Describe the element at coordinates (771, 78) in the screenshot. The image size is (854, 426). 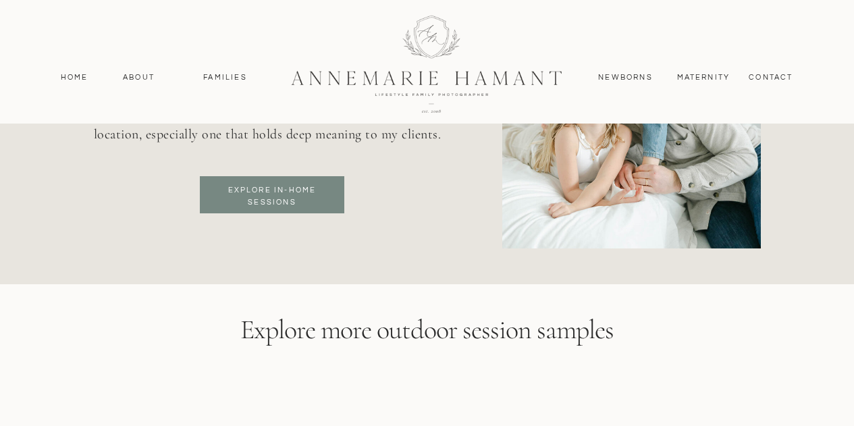
I see `a: contact` at that location.